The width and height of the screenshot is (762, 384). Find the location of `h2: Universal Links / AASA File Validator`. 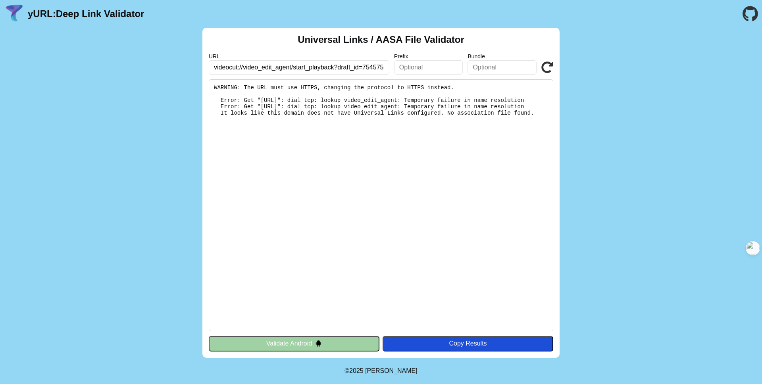

h2: Universal Links / AASA File Validator is located at coordinates (381, 40).